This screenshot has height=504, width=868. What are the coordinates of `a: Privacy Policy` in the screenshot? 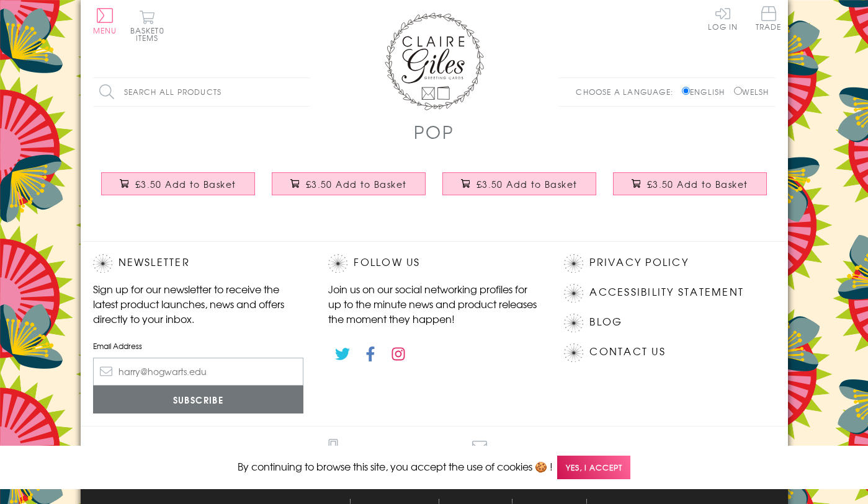 It's located at (638, 263).